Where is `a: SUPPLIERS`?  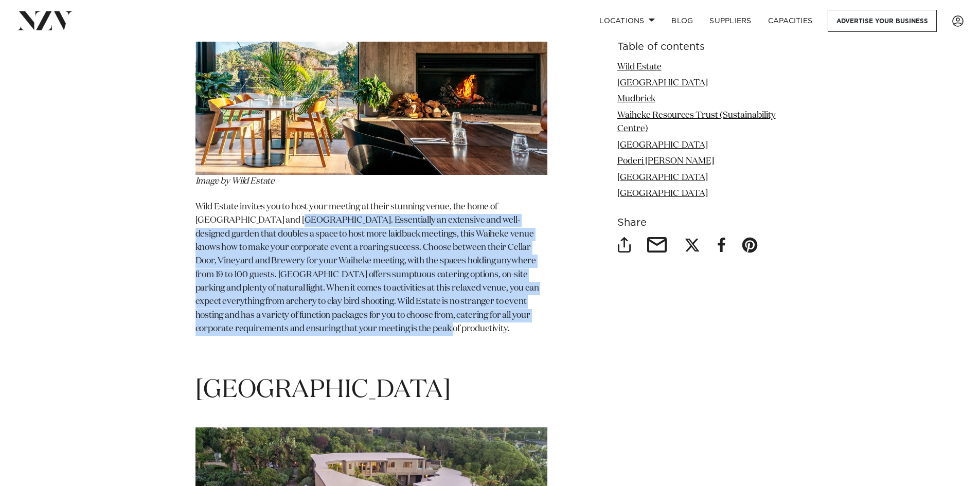 a: SUPPLIERS is located at coordinates (730, 21).